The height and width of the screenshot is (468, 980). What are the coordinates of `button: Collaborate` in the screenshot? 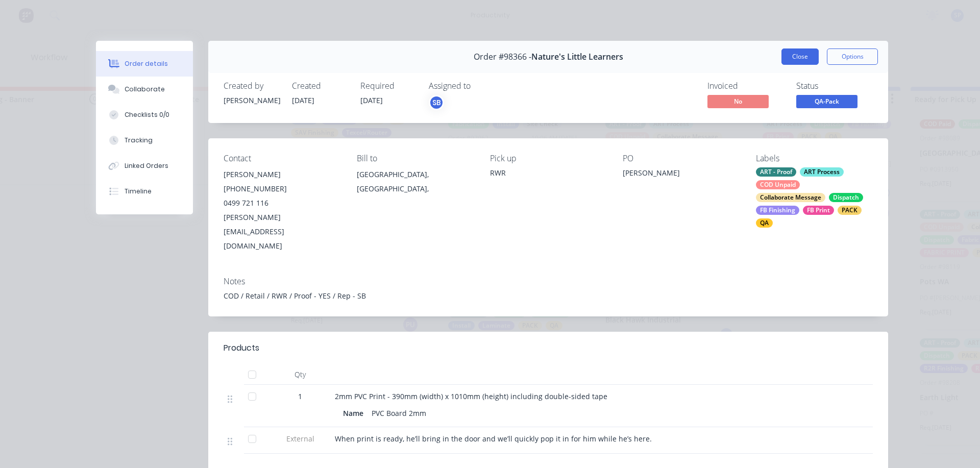 It's located at (144, 89).